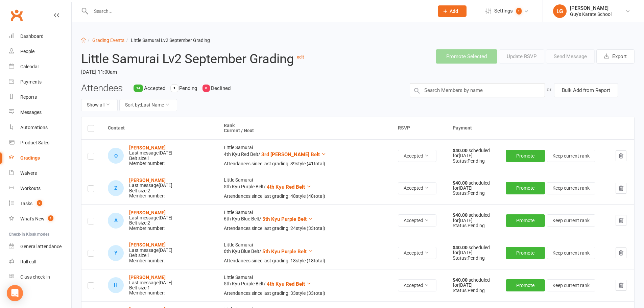  What do you see at coordinates (154, 88) in the screenshot?
I see `span: Accepted` at bounding box center [154, 88].